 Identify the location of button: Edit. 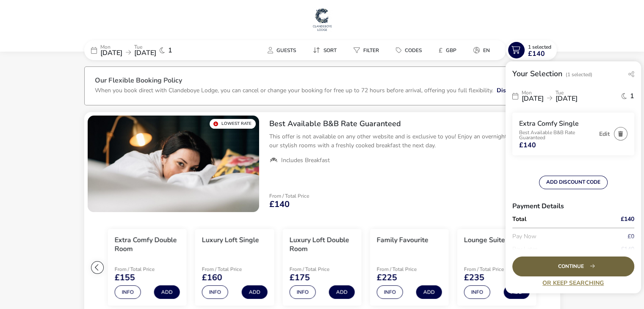
(605, 134).